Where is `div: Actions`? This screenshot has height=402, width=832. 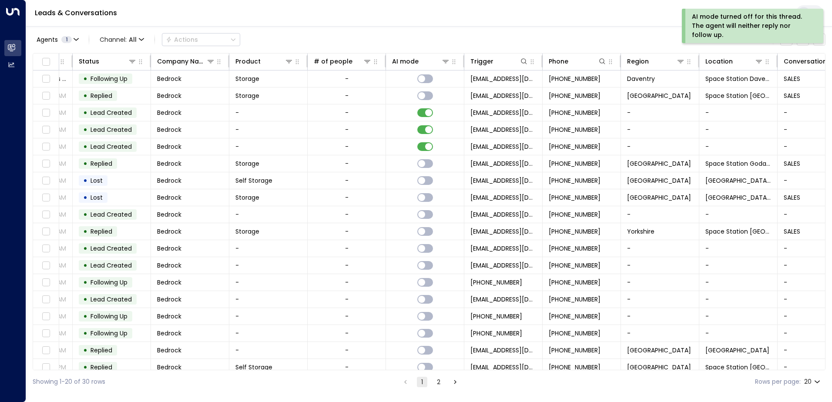 div: Actions is located at coordinates (182, 40).